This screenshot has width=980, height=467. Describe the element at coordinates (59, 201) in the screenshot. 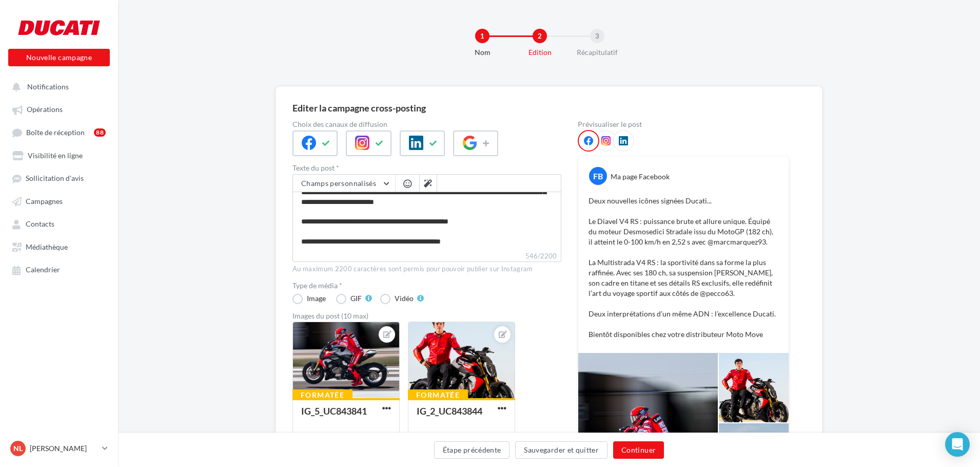

I see `a: Campagnes` at that location.